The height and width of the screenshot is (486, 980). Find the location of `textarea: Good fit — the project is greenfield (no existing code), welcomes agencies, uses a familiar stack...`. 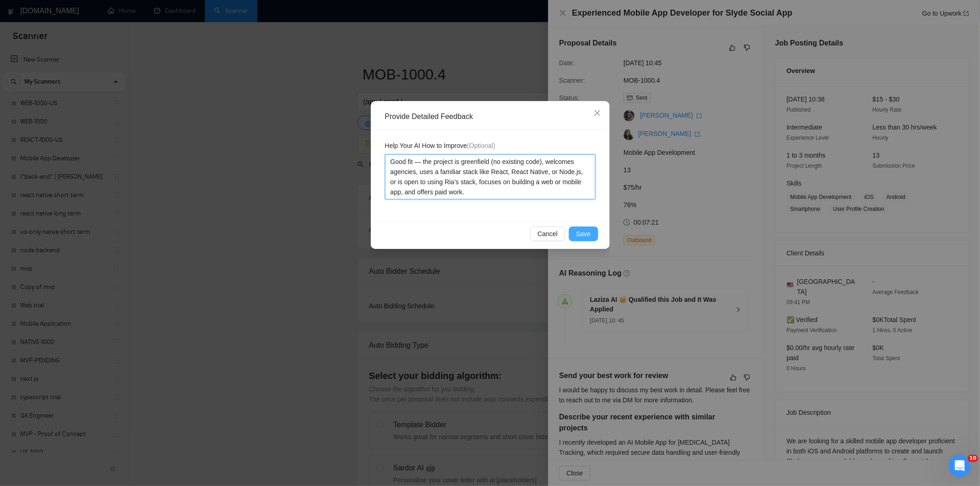

textarea: Good fit — the project is greenfield (no existing code), welcomes agencies, uses a familiar stack... is located at coordinates (490, 177).